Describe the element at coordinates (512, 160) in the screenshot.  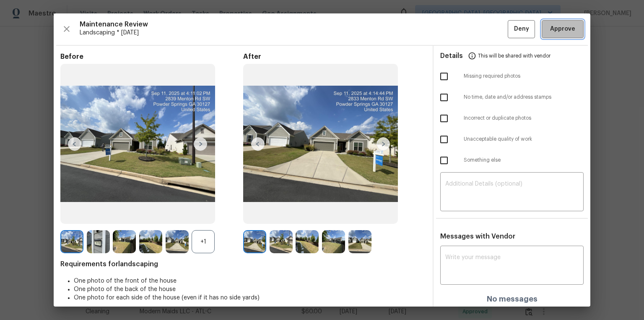
I see `div: Something else` at that location.